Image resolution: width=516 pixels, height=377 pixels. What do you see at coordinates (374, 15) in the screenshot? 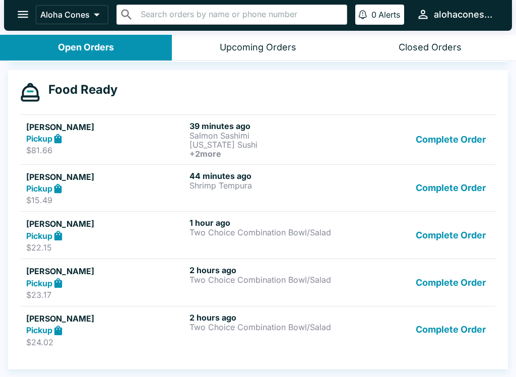
I see `p: 0` at bounding box center [374, 15].